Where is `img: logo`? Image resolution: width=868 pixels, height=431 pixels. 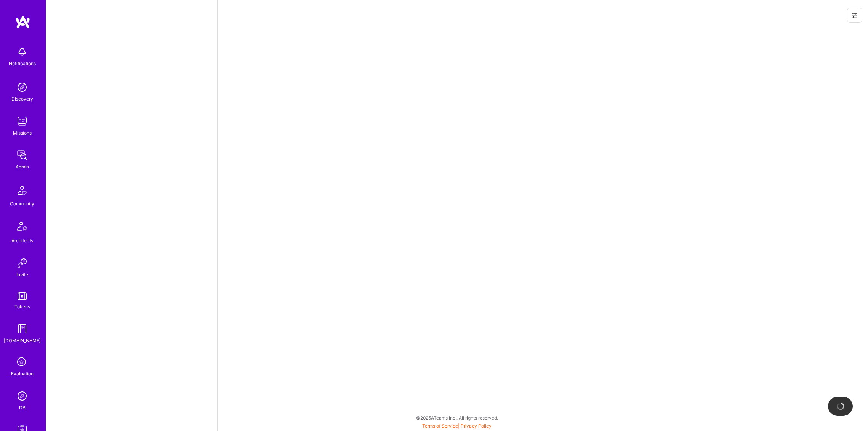 img: logo is located at coordinates (23, 22).